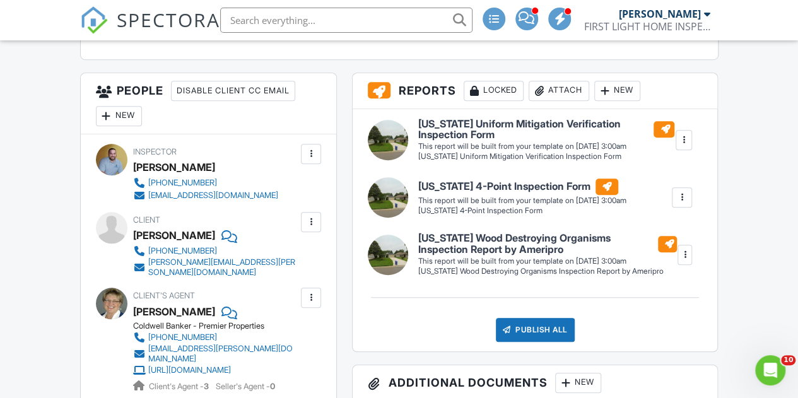 The image size is (798, 398). Describe the element at coordinates (150, 30) in the screenshot. I see `a: SPECTORA` at that location.